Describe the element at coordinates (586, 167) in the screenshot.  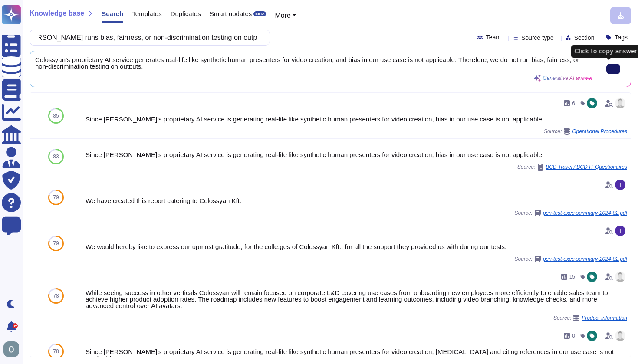
I see `span: BCD Travel / BCD IT Questionaires` at that location.